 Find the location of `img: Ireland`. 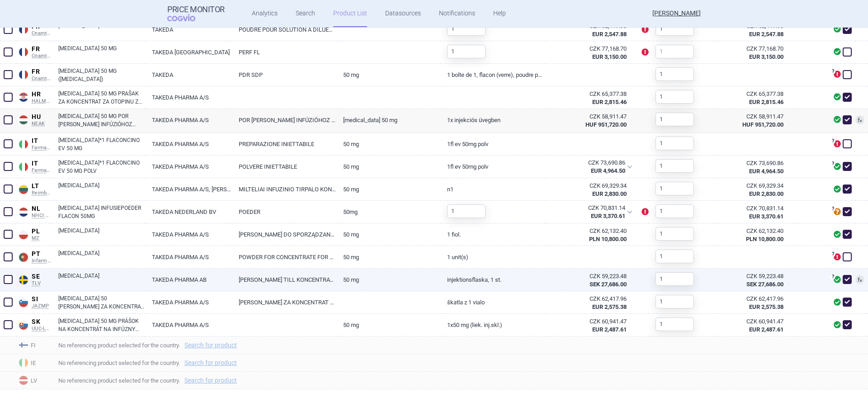

img: Ireland is located at coordinates (23, 363).